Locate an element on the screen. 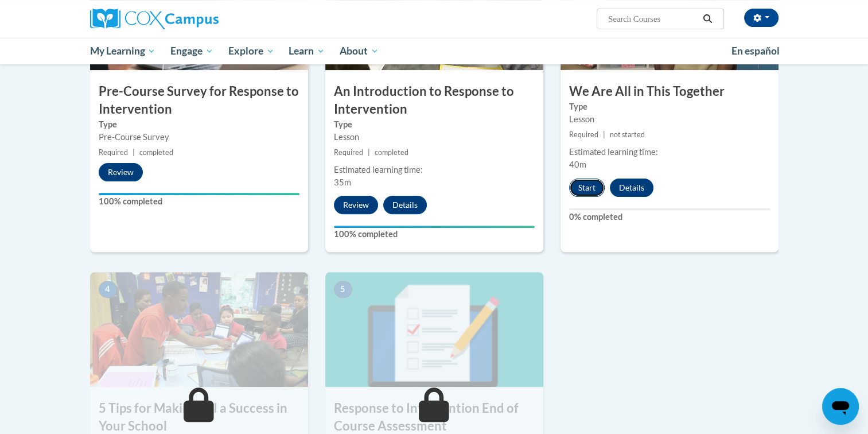  h3: Pre-Course Survey for Response to Intervention is located at coordinates (199, 100).